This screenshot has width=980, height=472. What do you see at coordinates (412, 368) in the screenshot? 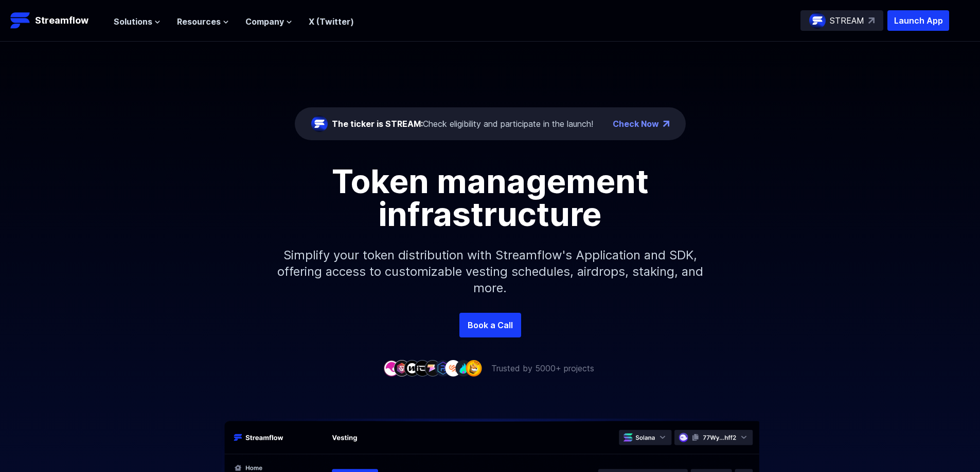
I see `img: company-3` at bounding box center [412, 368].